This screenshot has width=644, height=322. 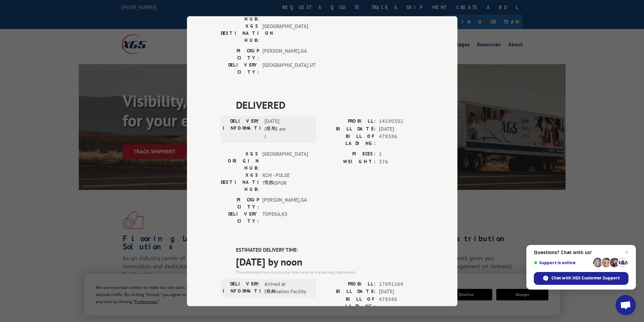 What do you see at coordinates (585, 278) in the screenshot?
I see `span: Chat with XGS Customer Support` at bounding box center [585, 278].